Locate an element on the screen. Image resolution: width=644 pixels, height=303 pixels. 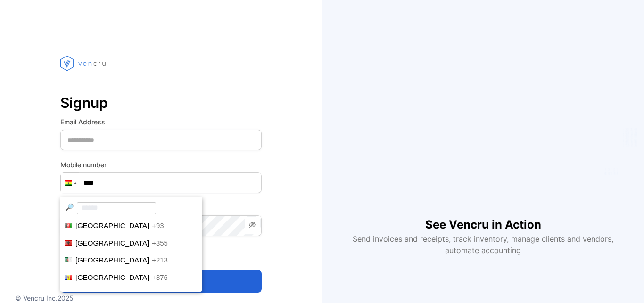
span: +376 is located at coordinates (160, 277).